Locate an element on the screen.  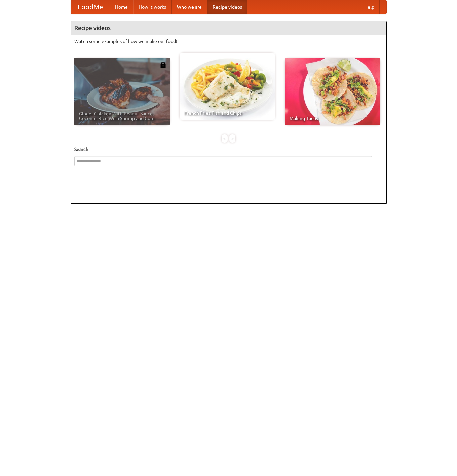
a: French Fries Fish and Chips is located at coordinates (227, 87).